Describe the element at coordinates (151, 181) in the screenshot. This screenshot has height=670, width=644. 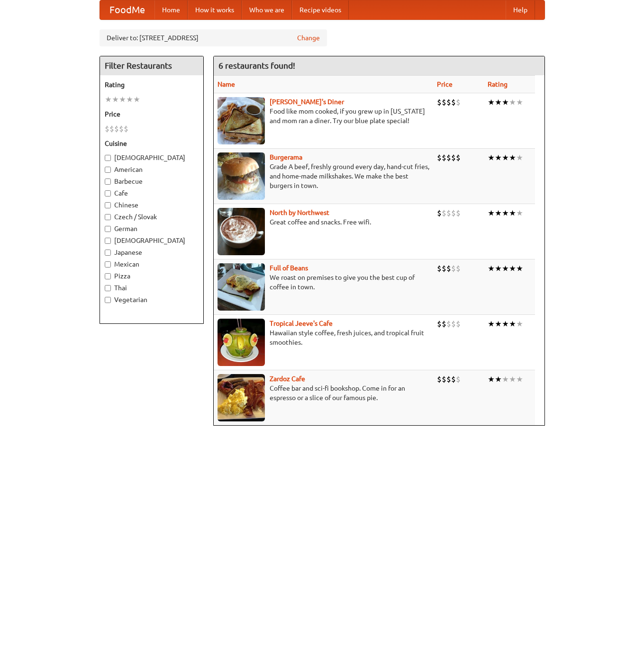
I see `label: Barbecue` at that location.